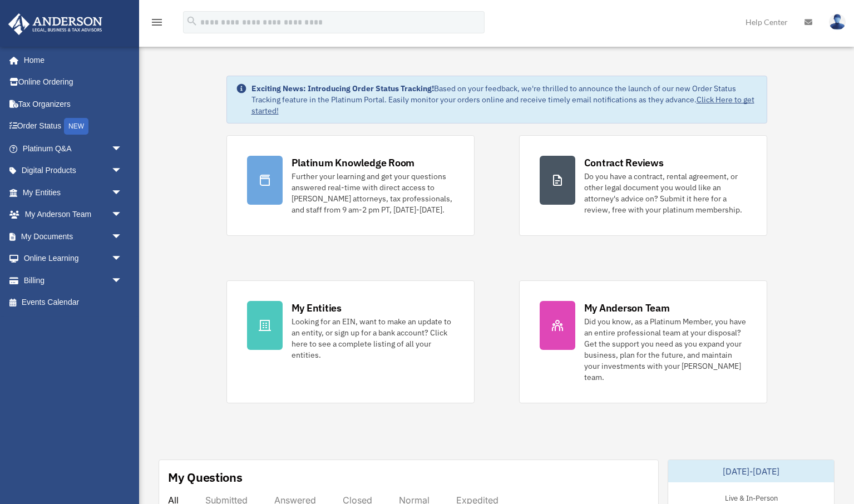 The width and height of the screenshot is (854, 504). Describe the element at coordinates (73, 82) in the screenshot. I see `a: Online Ordering` at that location.